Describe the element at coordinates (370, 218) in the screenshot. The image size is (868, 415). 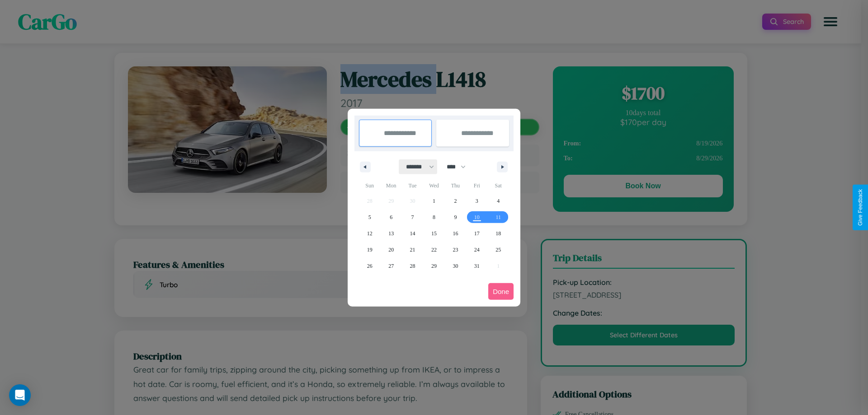
I see `button: 5` at that location.